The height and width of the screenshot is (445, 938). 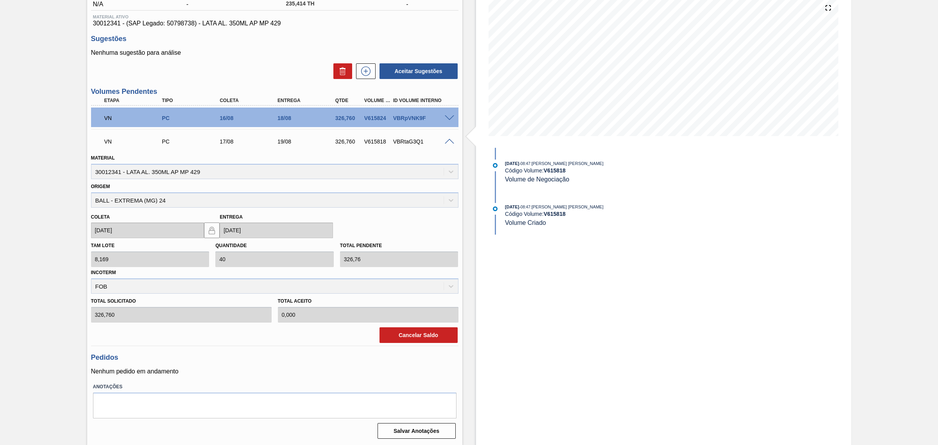 I want to click on label: Origem, so click(x=100, y=186).